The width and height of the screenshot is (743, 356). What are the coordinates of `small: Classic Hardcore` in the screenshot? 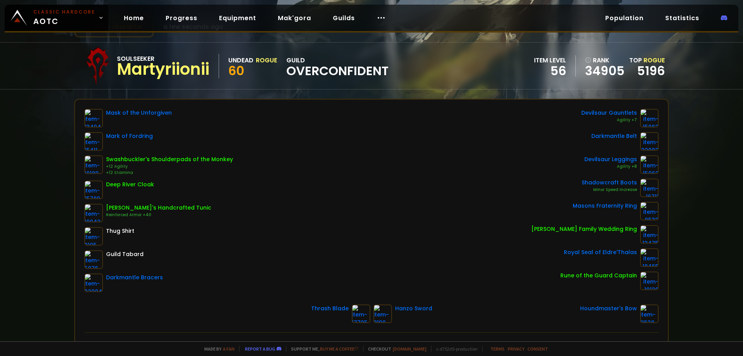 It's located at (64, 12).